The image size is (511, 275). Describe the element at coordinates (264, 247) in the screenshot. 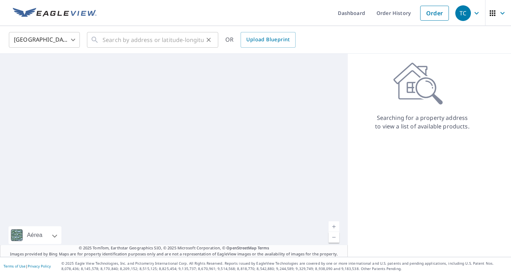

I see `a: Terms` at that location.